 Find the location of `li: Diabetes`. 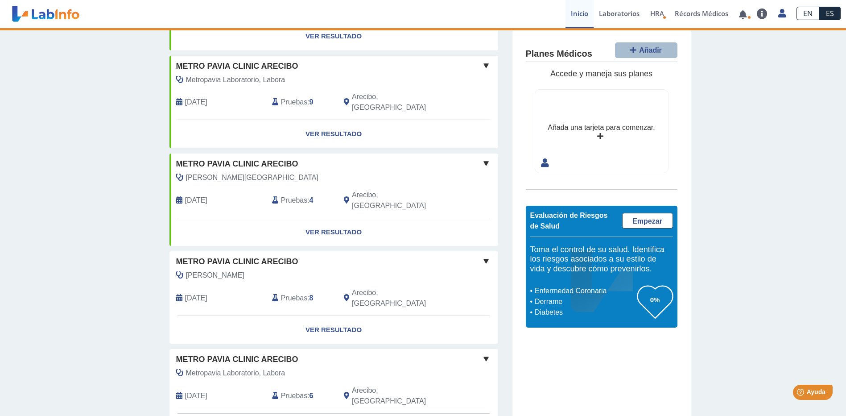

li: Diabetes is located at coordinates (585, 312).